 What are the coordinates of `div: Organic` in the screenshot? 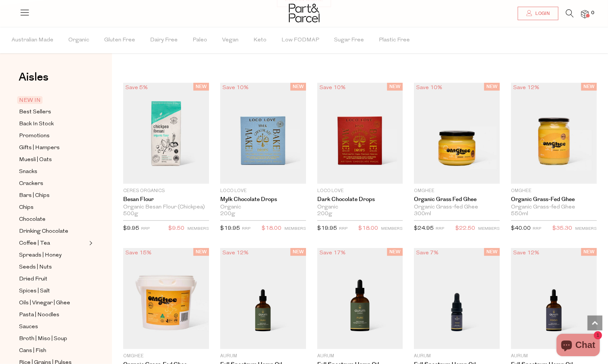 It's located at (360, 207).